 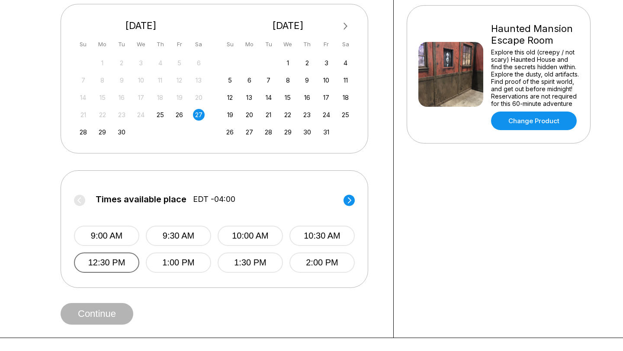 What do you see at coordinates (326, 97) in the screenshot?
I see `div: Choose Friday, October 17th, 2025` at bounding box center [326, 97].